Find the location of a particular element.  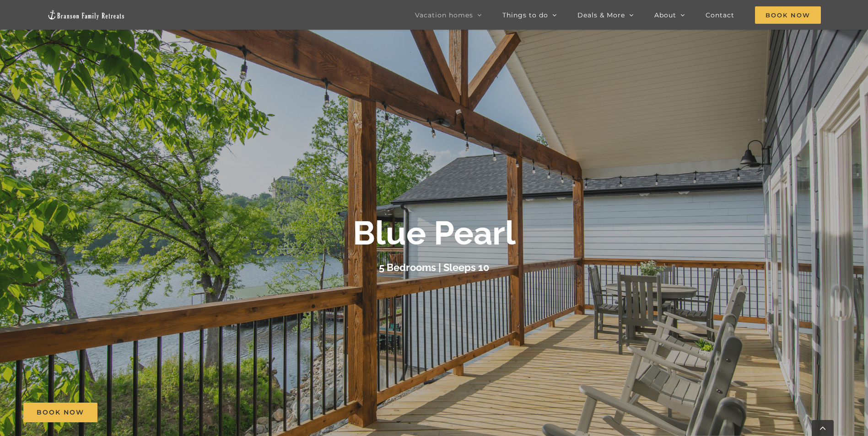

span: Things to do is located at coordinates (525, 15).